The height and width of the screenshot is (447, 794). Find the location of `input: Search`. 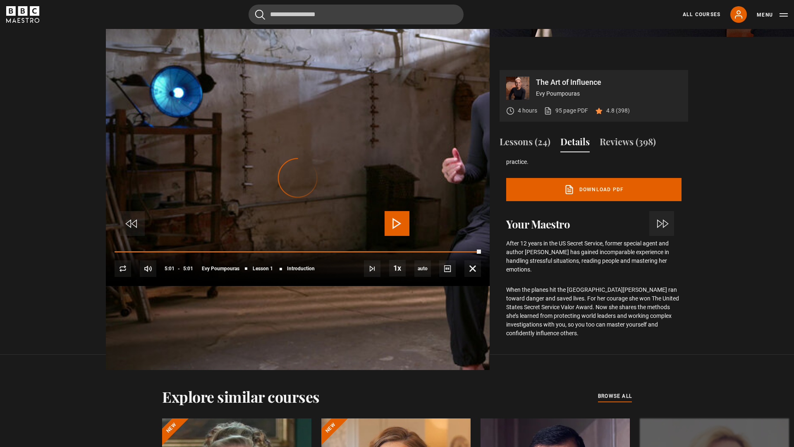

input: Search is located at coordinates (356, 14).